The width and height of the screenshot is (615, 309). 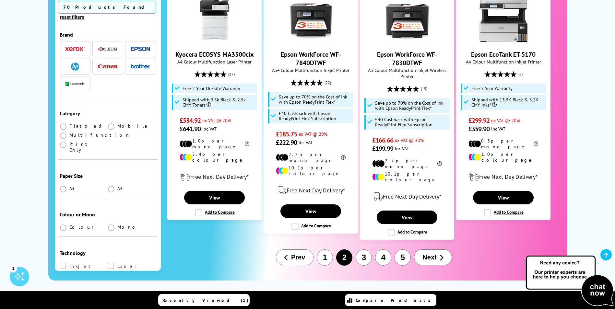 What do you see at coordinates (81, 267) in the screenshot?
I see `span: Inkjet` at bounding box center [81, 267].